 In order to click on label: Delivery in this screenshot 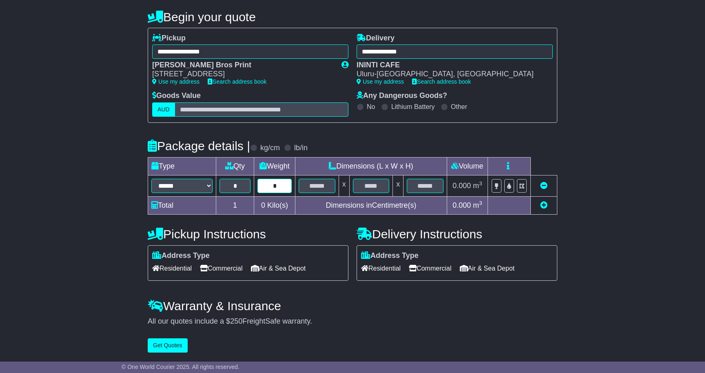, I will do `click(375, 38)`.